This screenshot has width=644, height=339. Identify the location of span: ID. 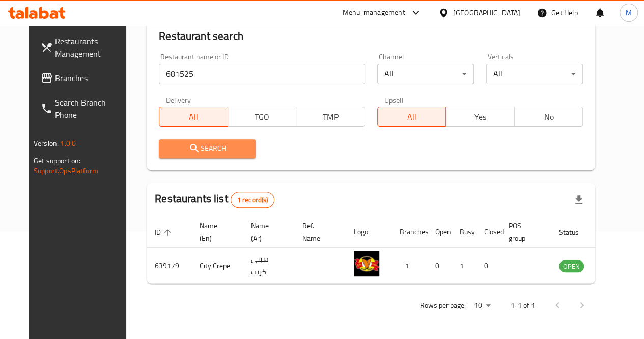
(164, 232).